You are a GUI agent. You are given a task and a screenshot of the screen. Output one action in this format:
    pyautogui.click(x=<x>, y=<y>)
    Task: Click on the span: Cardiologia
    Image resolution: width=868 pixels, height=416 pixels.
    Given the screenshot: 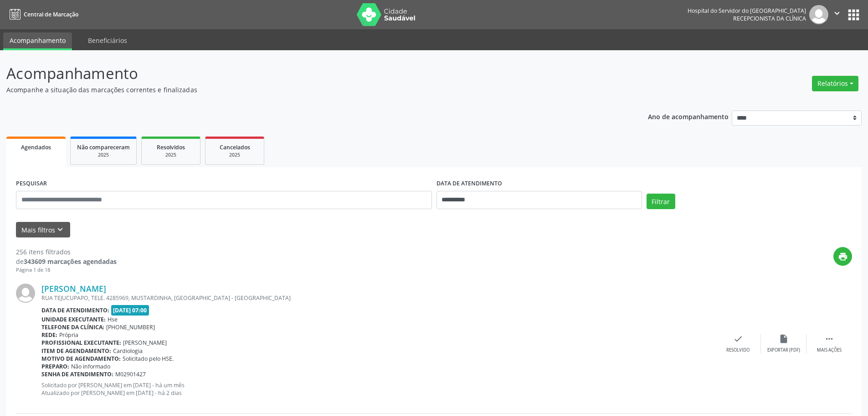 What is the action you would take?
    pyautogui.click(x=128, y=350)
    